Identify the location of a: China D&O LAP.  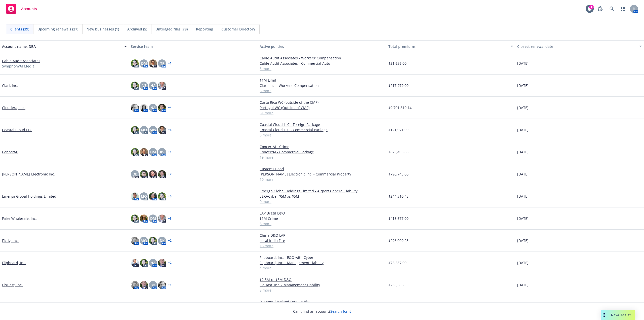
(322, 235).